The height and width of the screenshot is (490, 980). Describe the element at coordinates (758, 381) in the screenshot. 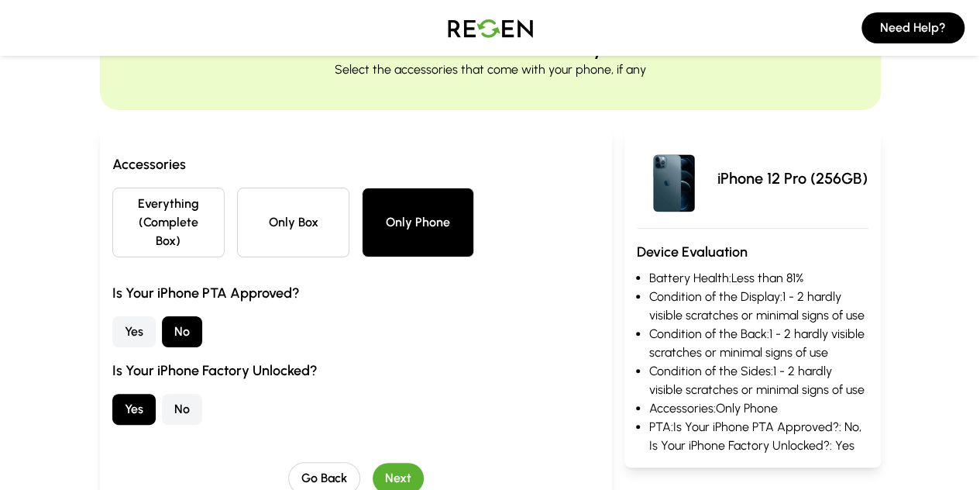

I see `li: Condition of the Sides: 1 - 2 hardly visible scratches or minimal signs of use` at that location.